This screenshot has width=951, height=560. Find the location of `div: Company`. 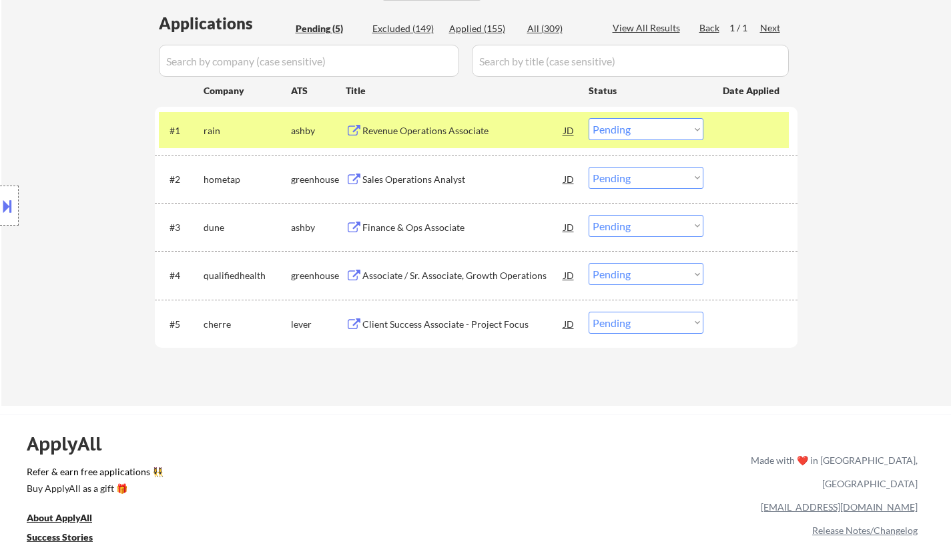

div: Company is located at coordinates (247, 91).